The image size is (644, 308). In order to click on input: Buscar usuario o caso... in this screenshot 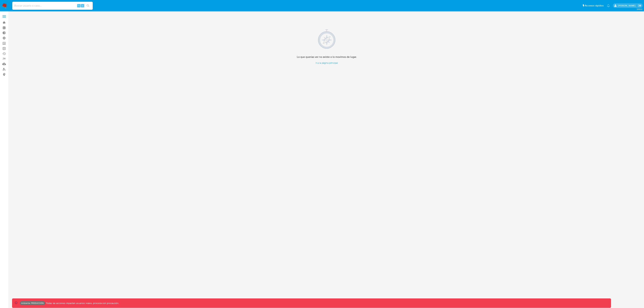, I will do `click(52, 6)`.